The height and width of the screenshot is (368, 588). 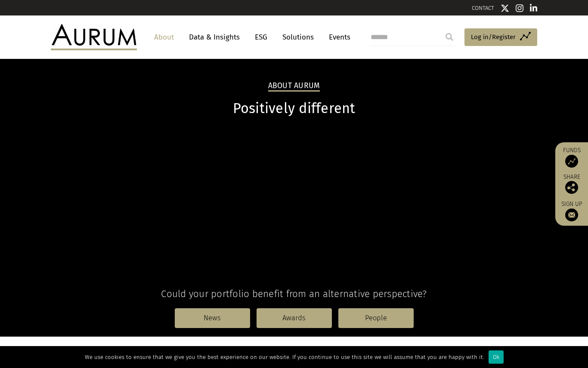 I want to click on a: People, so click(x=376, y=318).